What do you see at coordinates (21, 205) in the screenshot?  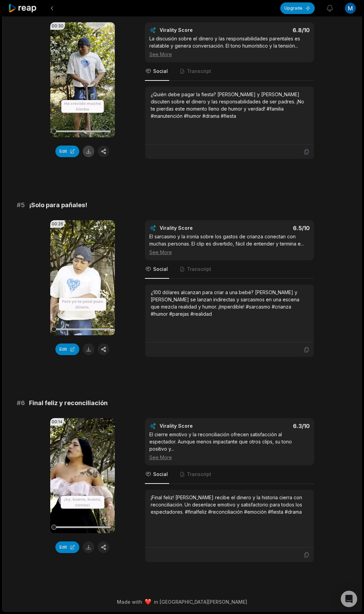 I see `span: # 5` at bounding box center [21, 205].